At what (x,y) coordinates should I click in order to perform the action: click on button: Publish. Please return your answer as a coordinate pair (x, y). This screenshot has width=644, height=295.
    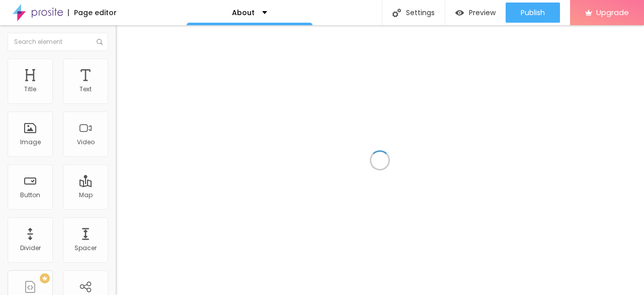
    Looking at the image, I should click on (532, 12).